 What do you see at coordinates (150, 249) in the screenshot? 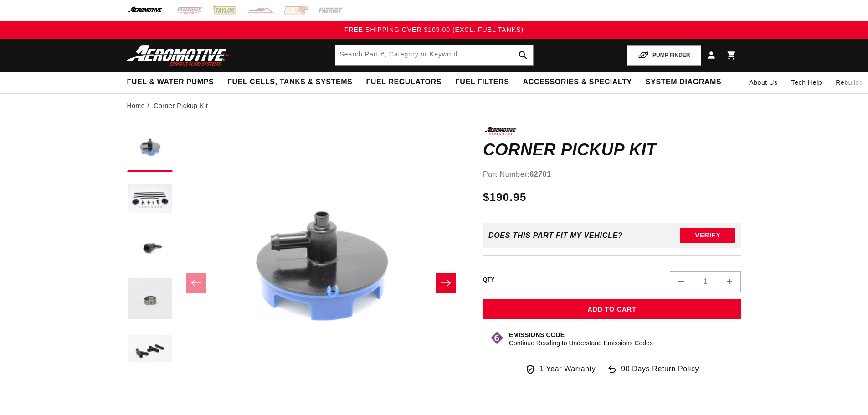
I see `button: Load image 3 in gallery view` at bounding box center [150, 249].